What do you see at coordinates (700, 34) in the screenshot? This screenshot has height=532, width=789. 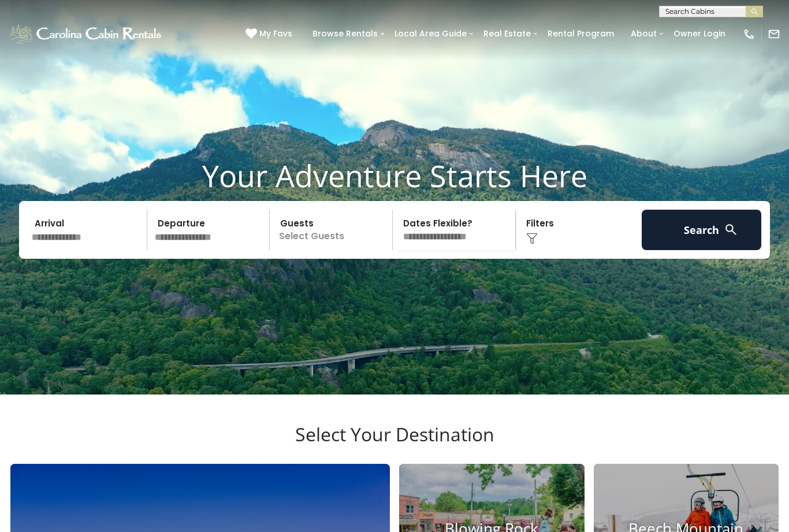 I see `a: Owner Login` at bounding box center [700, 34].